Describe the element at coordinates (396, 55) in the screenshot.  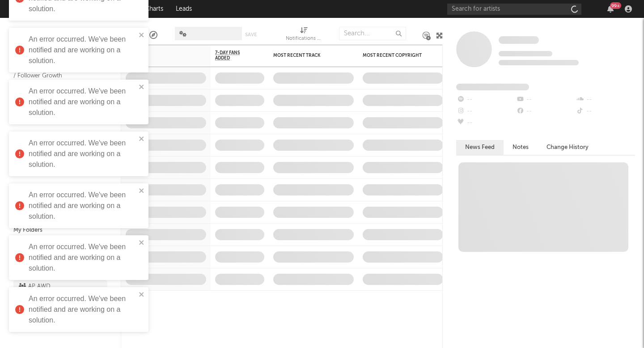
I see `div: Most Recent Copyright` at that location.